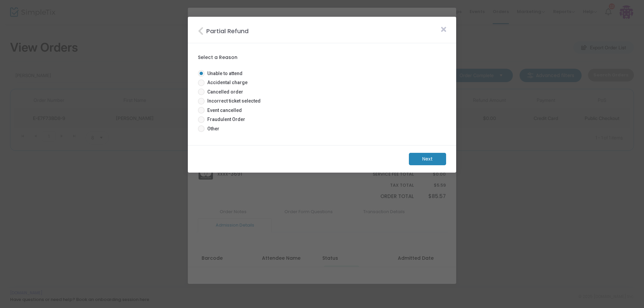 The height and width of the screenshot is (308, 644). Describe the element at coordinates (202, 31) in the screenshot. I see `i: Close` at that location.